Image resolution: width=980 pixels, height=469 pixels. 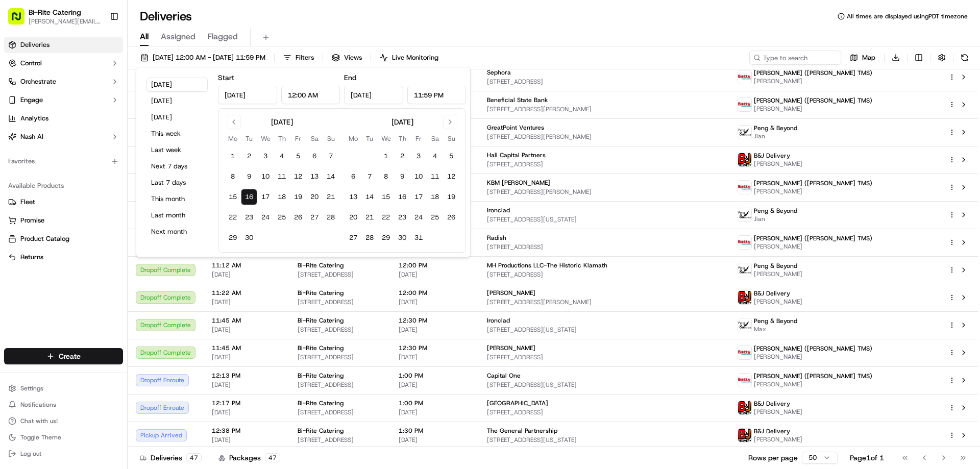 I want to click on input: Type to search, so click(x=795, y=57).